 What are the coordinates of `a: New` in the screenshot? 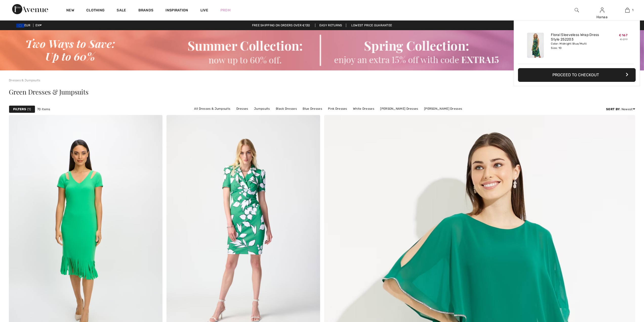 It's located at (70, 11).